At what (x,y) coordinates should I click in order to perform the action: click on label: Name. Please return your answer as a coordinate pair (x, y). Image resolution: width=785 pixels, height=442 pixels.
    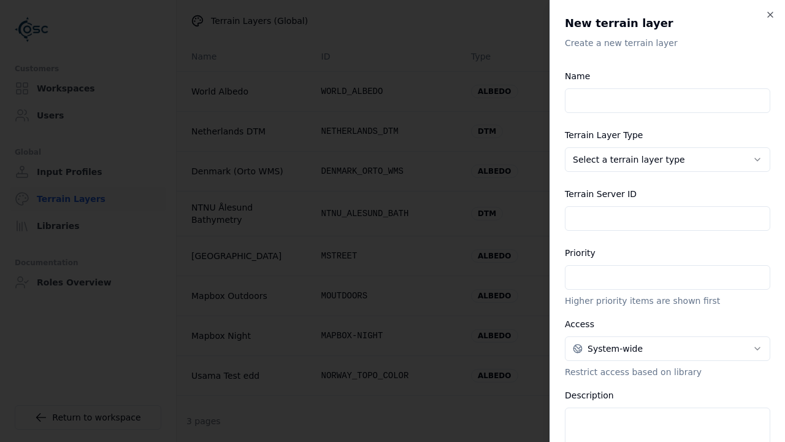
    Looking at the image, I should click on (577, 76).